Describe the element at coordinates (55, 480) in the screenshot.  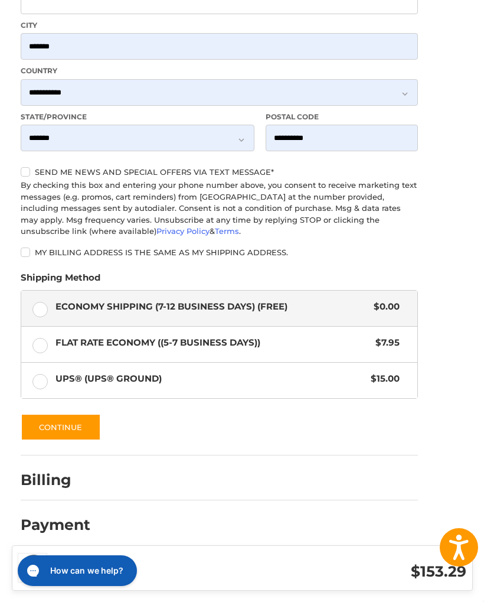
I see `h2: Billing` at that location.